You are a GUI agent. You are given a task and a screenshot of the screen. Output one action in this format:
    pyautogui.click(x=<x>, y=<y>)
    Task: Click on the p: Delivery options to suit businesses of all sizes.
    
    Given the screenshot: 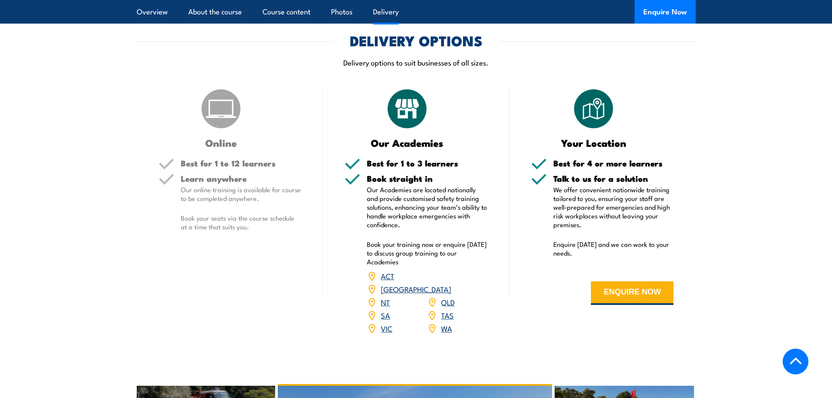 What is the action you would take?
    pyautogui.click(x=416, y=62)
    